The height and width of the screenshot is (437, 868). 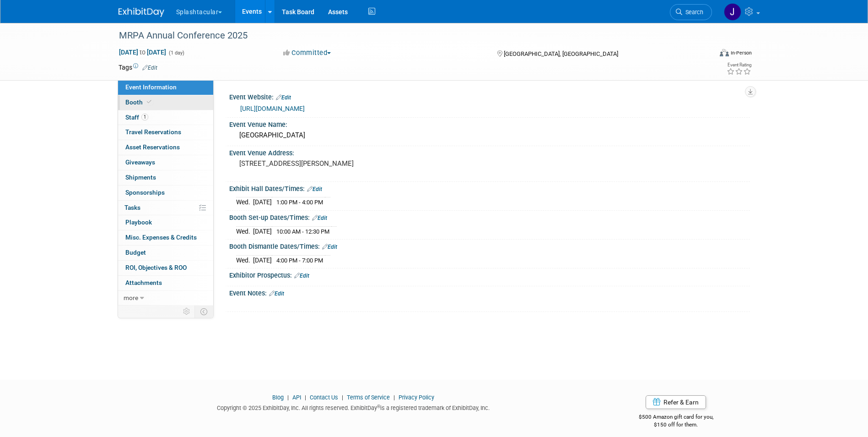 What do you see at coordinates (407, 36) in the screenshot?
I see `div: MRPA Annual Conference 2025` at bounding box center [407, 36].